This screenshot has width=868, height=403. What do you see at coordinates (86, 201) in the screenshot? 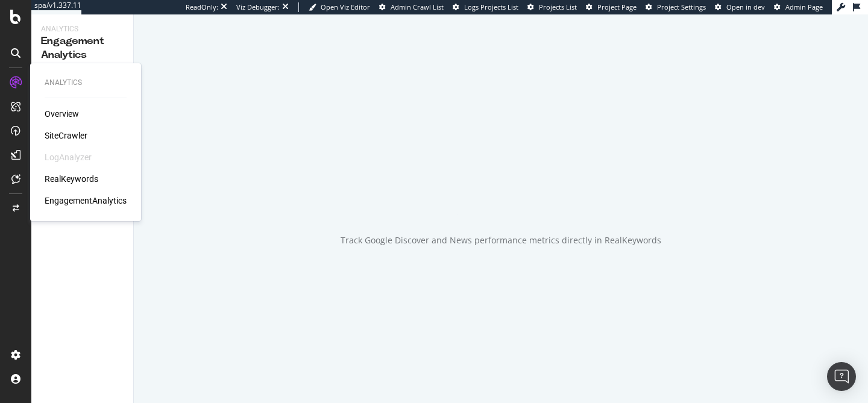
I see `div: EngagementAnalytics` at bounding box center [86, 201].